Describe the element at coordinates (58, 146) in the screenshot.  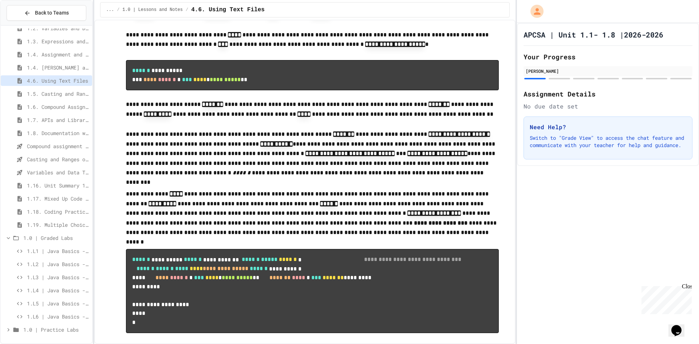
I see `span: Compound assignment operators - Quiz` at that location.